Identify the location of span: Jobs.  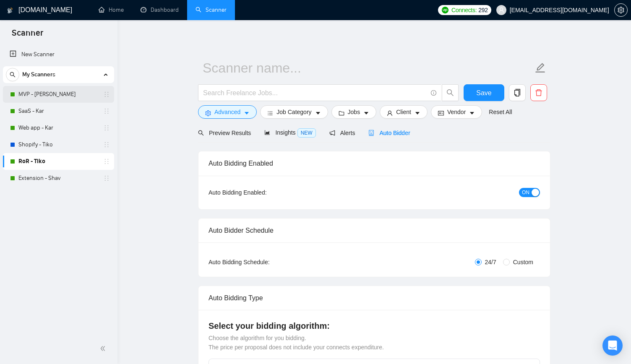
(354, 112).